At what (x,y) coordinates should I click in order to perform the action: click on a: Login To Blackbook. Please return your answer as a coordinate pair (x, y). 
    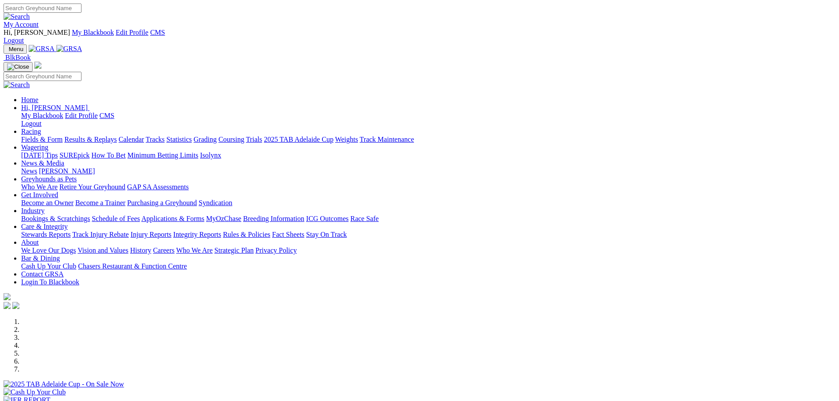
    Looking at the image, I should click on (50, 282).